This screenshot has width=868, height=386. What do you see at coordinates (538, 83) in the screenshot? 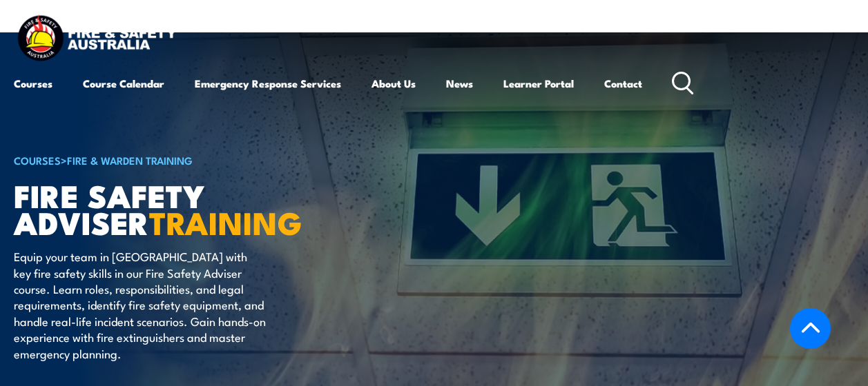
I see `a: Learner Portal` at bounding box center [538, 83].